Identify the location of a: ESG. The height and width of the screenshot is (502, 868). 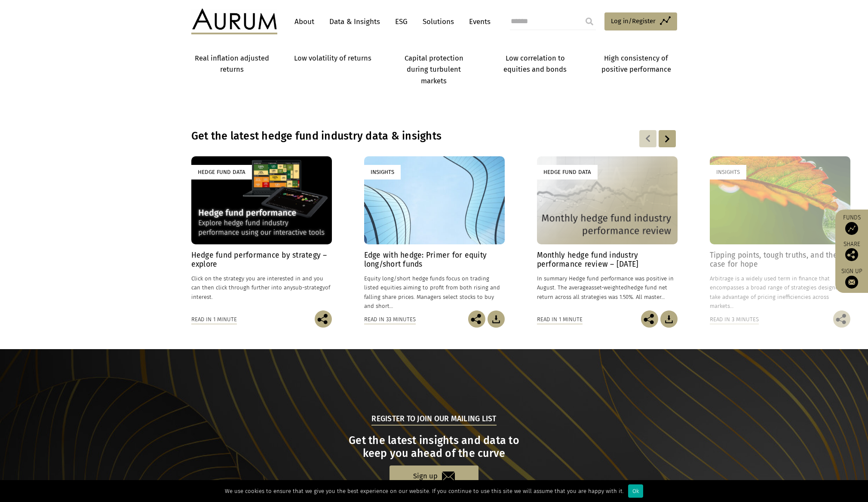
(402, 22).